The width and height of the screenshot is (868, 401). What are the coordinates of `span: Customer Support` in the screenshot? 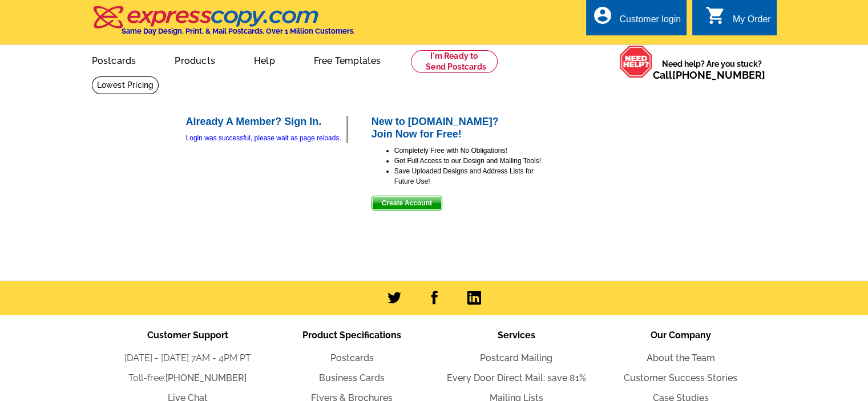 It's located at (188, 335).